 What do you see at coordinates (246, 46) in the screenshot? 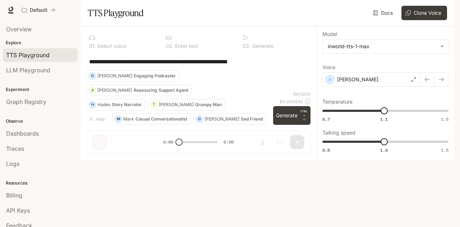
I see `p: 0 3 .` at bounding box center [246, 46].